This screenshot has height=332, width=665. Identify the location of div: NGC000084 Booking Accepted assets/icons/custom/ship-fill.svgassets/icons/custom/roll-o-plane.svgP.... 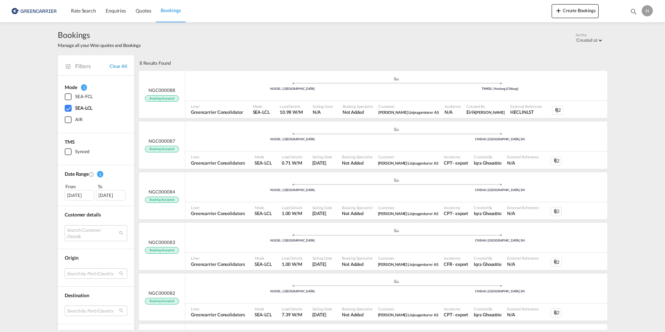
(373, 196).